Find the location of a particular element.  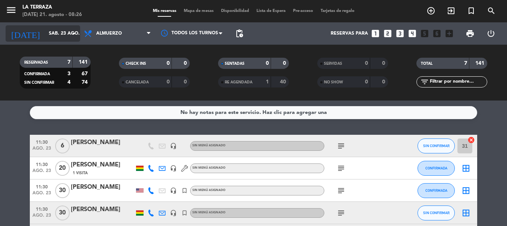

span: NO SHOW is located at coordinates (334, 82).